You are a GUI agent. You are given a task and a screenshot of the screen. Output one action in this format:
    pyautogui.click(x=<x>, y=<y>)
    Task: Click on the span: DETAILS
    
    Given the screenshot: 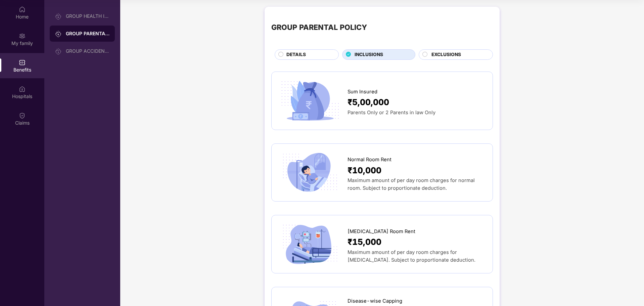 What is the action you would take?
    pyautogui.click(x=296, y=55)
    